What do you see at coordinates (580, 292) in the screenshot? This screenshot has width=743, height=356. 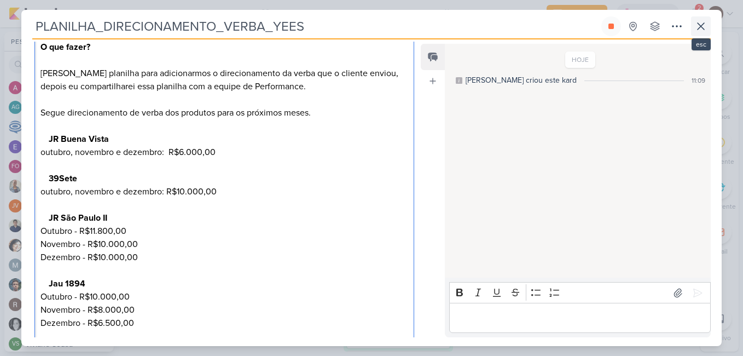 I see `div: Editor toolbar` at bounding box center [580, 292].